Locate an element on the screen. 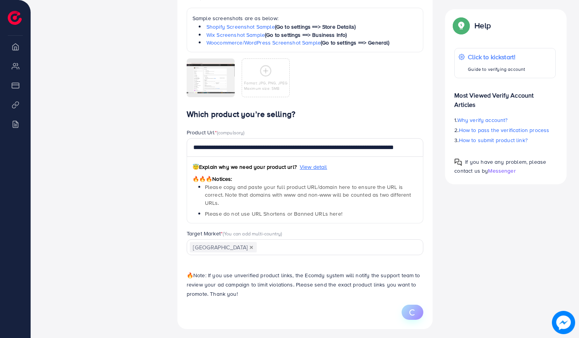  img: image is located at coordinates (563, 322).